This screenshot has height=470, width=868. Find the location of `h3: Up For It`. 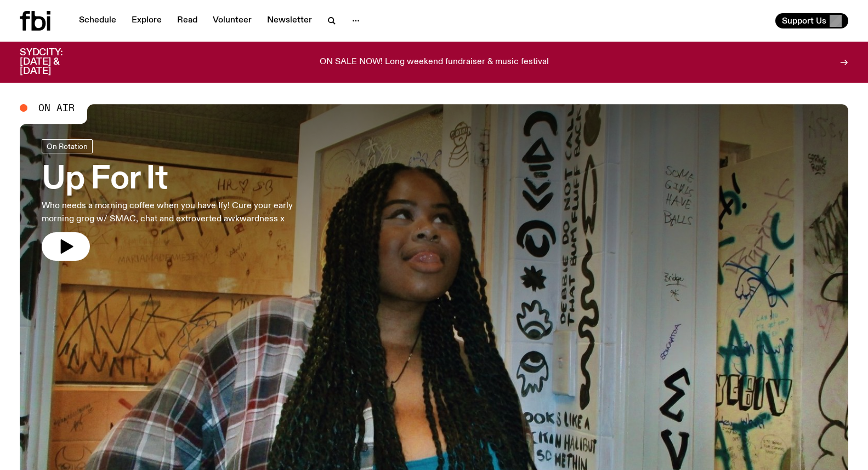

h3: Up For It is located at coordinates (182, 180).